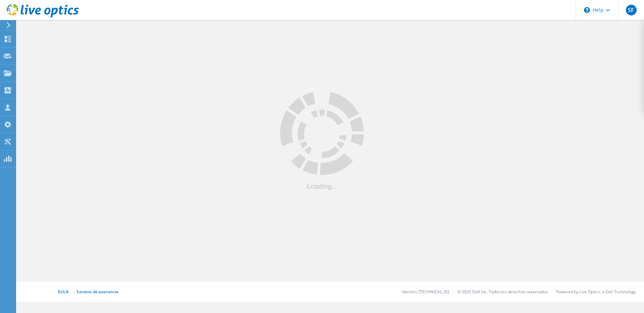  What do you see at coordinates (503, 291) in the screenshot?
I see `li: © 2025 Dell Inc. Todos los derechos reservados` at bounding box center [503, 291].